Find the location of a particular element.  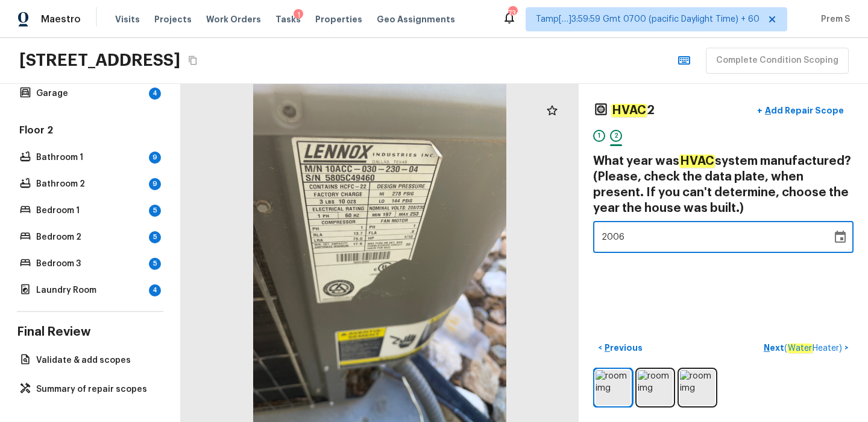

span: Tasks is located at coordinates (288, 20).